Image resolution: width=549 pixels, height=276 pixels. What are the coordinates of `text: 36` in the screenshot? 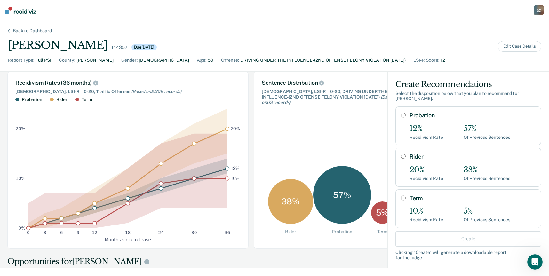 It's located at (228, 233).